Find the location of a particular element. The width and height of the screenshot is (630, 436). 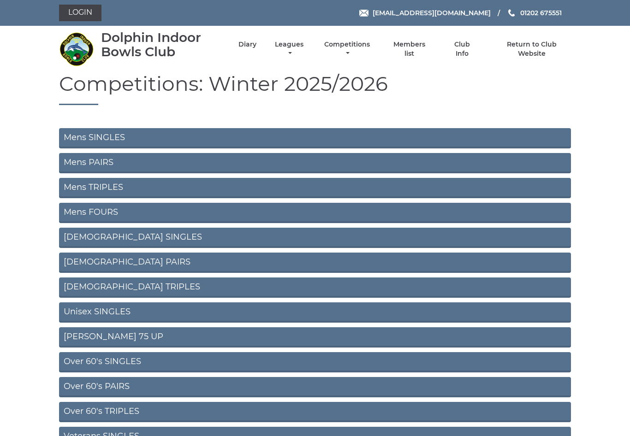

a: Mens TRIPLES is located at coordinates (315, 188).